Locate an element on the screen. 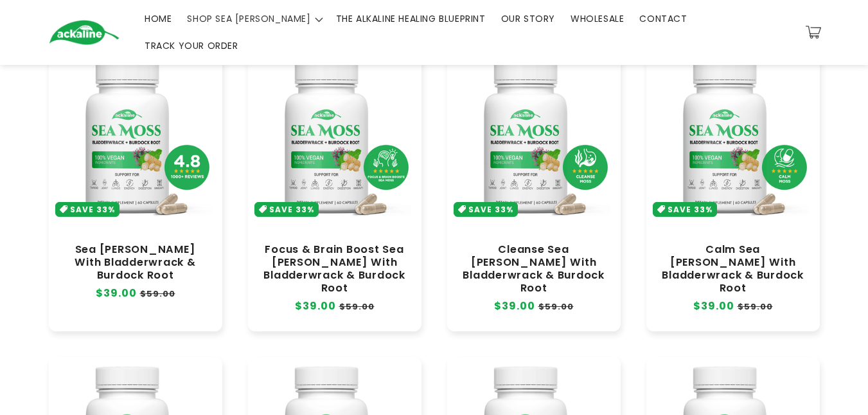 The image size is (868, 415). span: OUR STORY is located at coordinates (528, 19).